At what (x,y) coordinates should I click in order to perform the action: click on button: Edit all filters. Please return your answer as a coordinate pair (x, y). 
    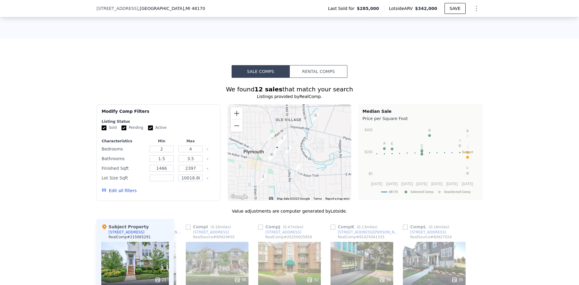
    Looking at the image, I should click on (119, 191).